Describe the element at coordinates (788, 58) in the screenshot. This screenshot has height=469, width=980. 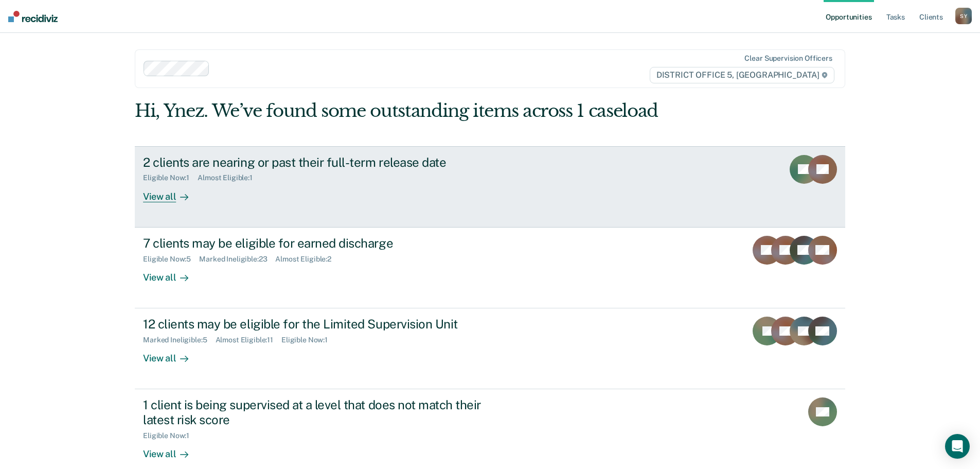
I see `div: Clear supervision officers` at that location.